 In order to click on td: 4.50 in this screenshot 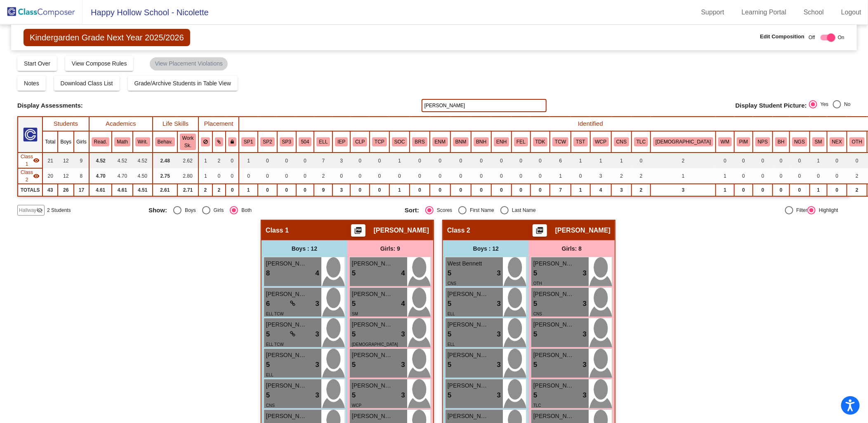, I will do `click(142, 176)`.